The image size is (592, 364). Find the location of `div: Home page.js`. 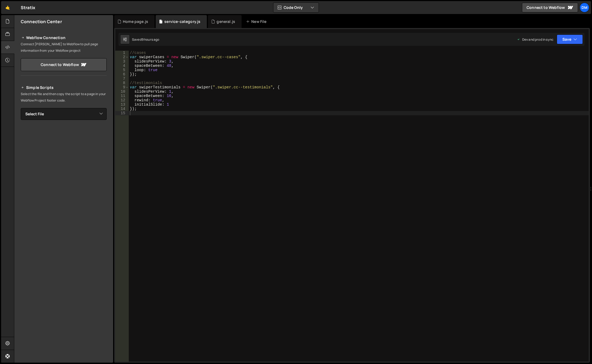

div: Home page.js is located at coordinates (135, 22).